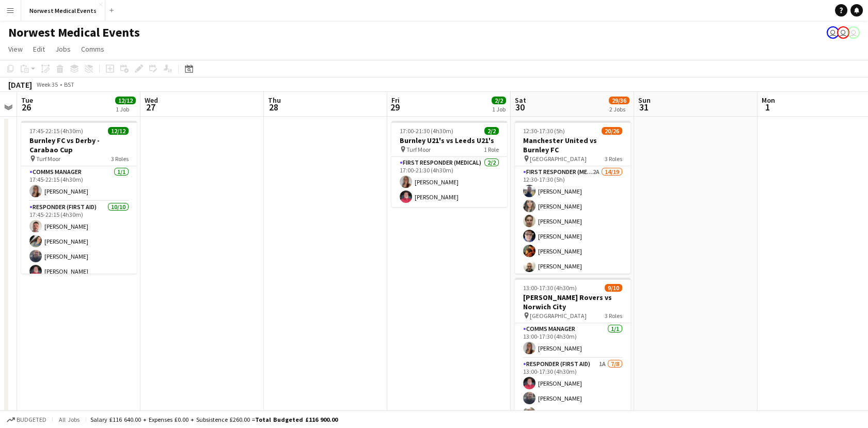  What do you see at coordinates (93, 49) in the screenshot?
I see `span: Comms` at bounding box center [93, 49].